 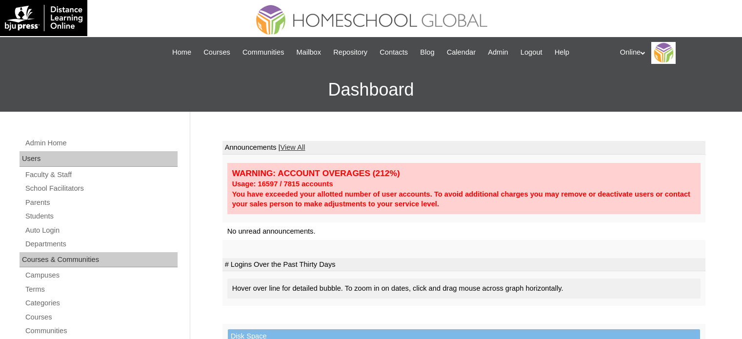 What do you see at coordinates (393, 52) in the screenshot?
I see `span: Contacts` at bounding box center [393, 52].